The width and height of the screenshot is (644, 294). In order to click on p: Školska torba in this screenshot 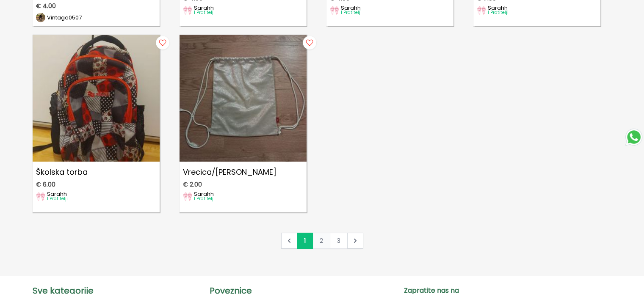, I will do `click(96, 172)`.